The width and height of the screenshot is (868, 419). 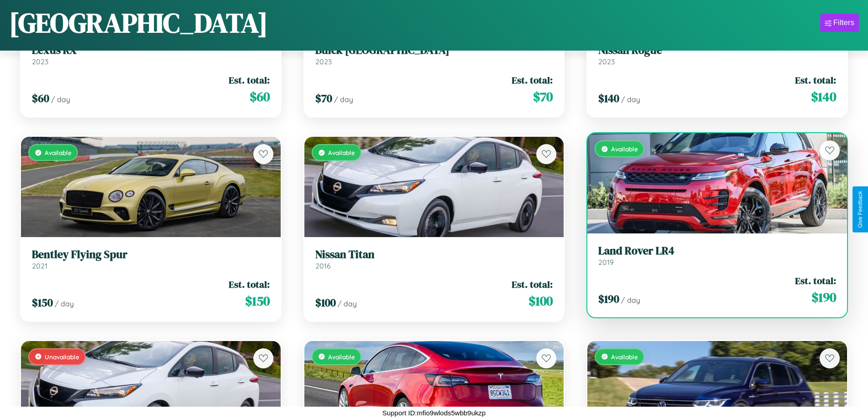 I want to click on h3: Nissan Titan, so click(x=434, y=254).